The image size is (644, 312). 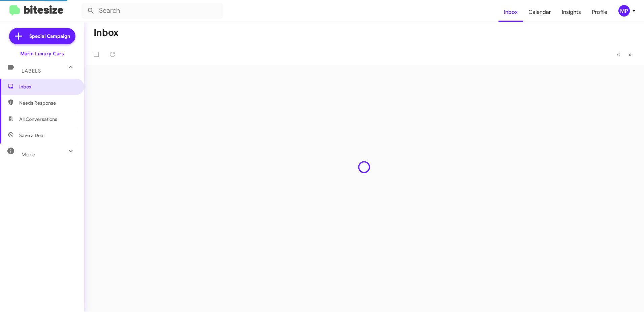 I want to click on span: Calendar, so click(x=540, y=12).